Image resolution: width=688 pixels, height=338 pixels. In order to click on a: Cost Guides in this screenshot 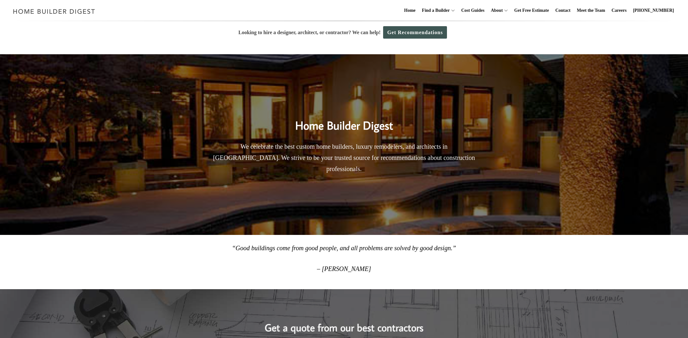, I will do `click(473, 11)`.